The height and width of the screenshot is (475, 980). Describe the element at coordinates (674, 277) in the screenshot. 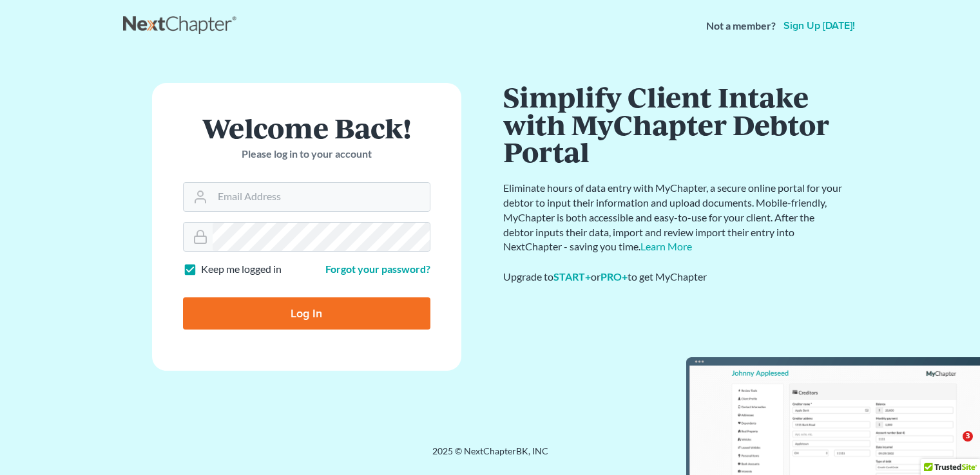

I see `div: Upgrade to or to get MyChapter` at that location.